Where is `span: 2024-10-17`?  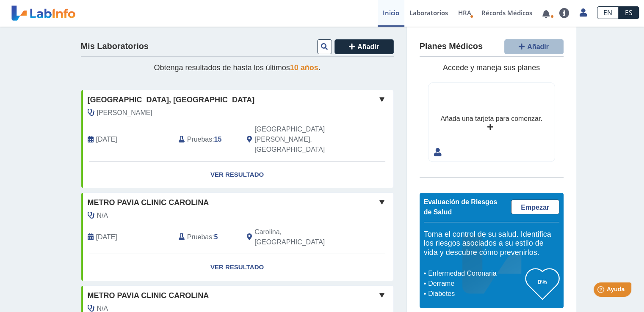 span: 2024-10-17 is located at coordinates (106, 237).